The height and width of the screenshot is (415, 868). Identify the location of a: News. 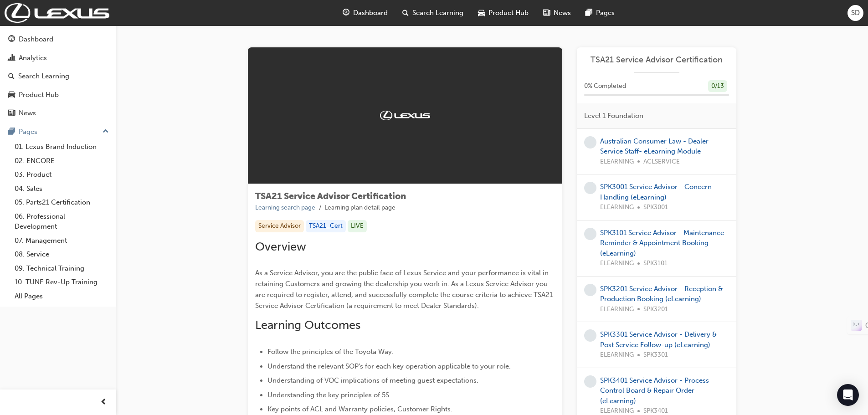
(58, 113).